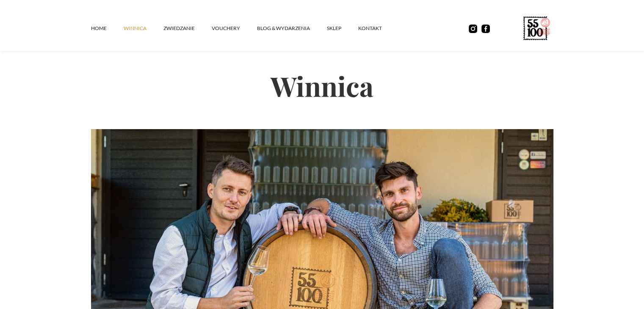  I want to click on h2: Winnica, so click(322, 85).